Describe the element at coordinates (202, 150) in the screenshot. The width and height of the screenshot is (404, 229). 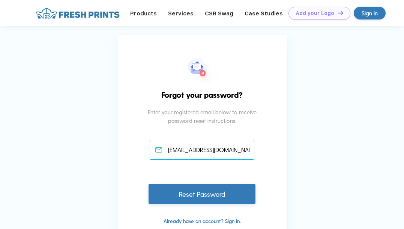
I see `input: Email address` at that location.